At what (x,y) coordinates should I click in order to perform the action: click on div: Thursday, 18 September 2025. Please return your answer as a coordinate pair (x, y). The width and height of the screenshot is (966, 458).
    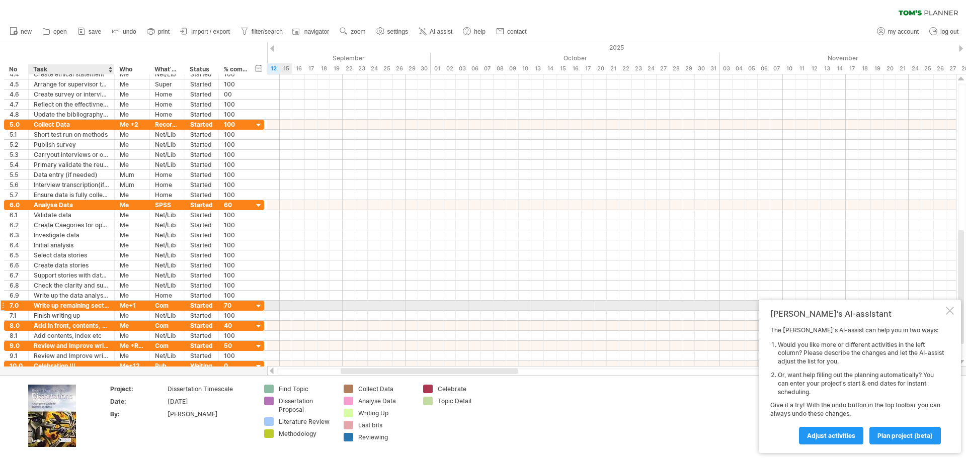
    Looking at the image, I should click on (323, 68).